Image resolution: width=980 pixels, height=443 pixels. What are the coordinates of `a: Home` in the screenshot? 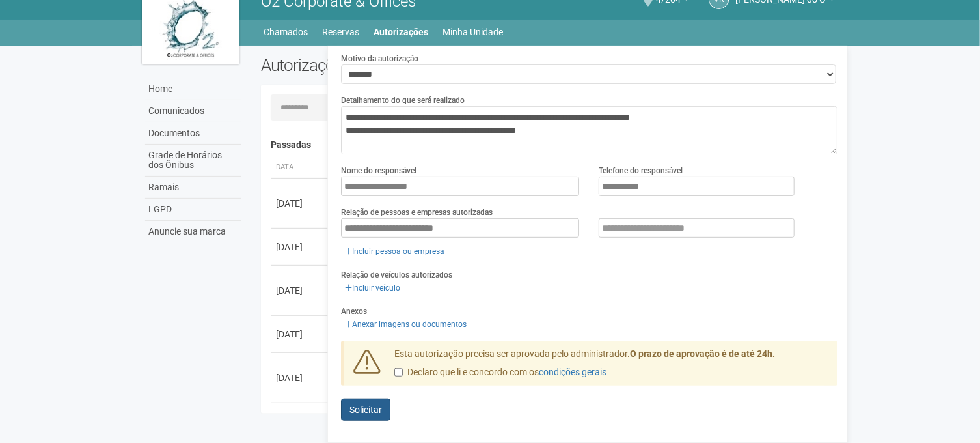 It's located at (193, 89).